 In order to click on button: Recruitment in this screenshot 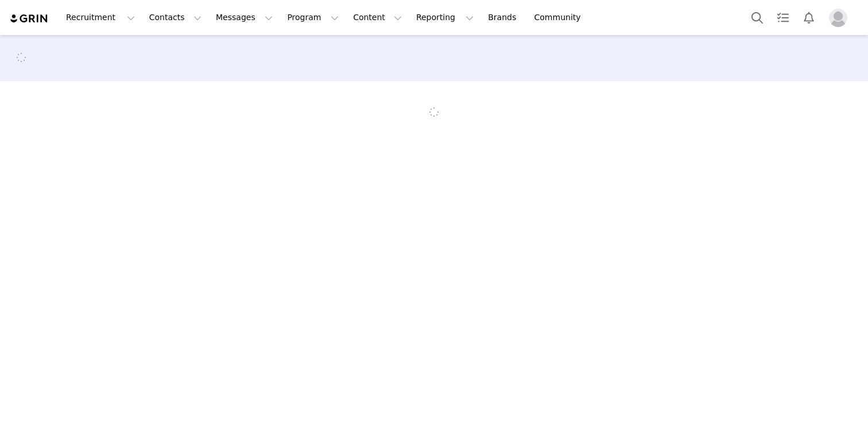, I will do `click(100, 17)`.